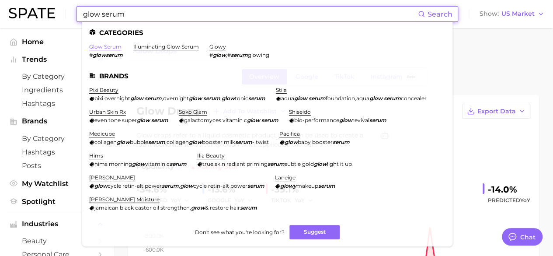 This screenshot has height=256, width=553. What do you see at coordinates (113, 163) in the screenshot?
I see `span: hims morning` at bounding box center [113, 163].